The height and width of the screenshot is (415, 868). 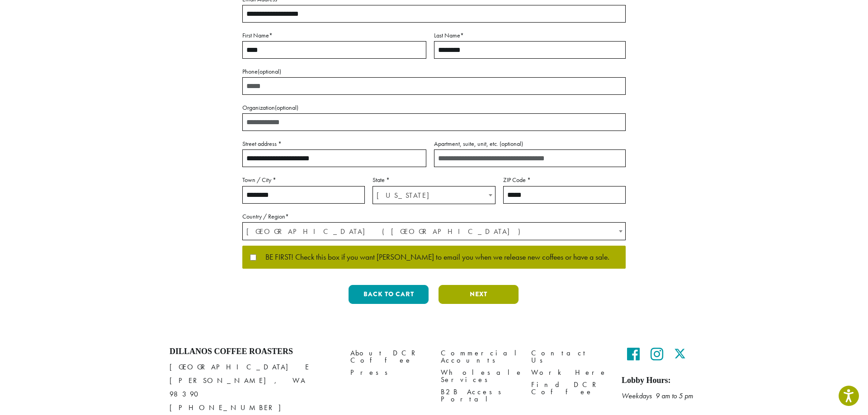 What do you see at coordinates (660, 381) in the screenshot?
I see `h5: Lobby Hours:` at bounding box center [660, 381].